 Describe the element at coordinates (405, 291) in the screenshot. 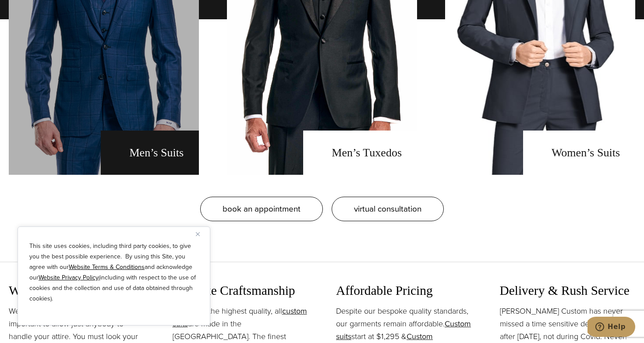

I see `h3: Affordable Pricing` at that location.